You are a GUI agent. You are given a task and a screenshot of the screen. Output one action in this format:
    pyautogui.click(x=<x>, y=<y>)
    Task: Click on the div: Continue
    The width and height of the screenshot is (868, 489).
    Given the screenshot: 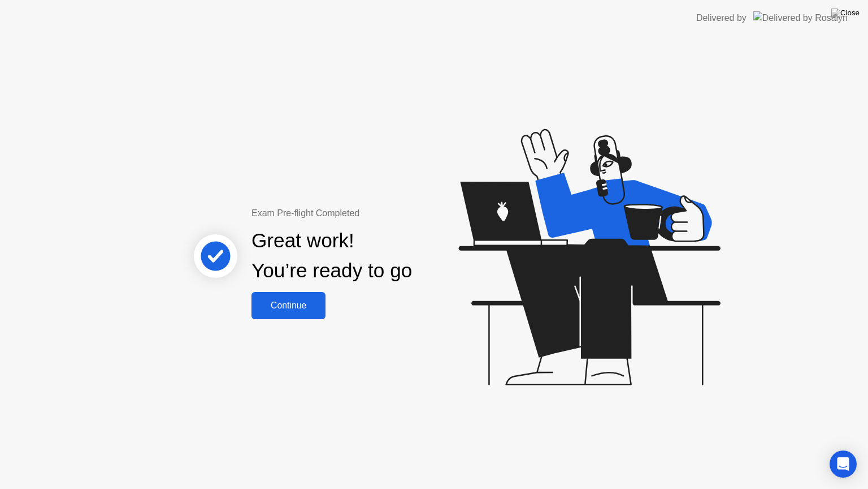 What is the action you would take?
    pyautogui.click(x=288, y=305)
    